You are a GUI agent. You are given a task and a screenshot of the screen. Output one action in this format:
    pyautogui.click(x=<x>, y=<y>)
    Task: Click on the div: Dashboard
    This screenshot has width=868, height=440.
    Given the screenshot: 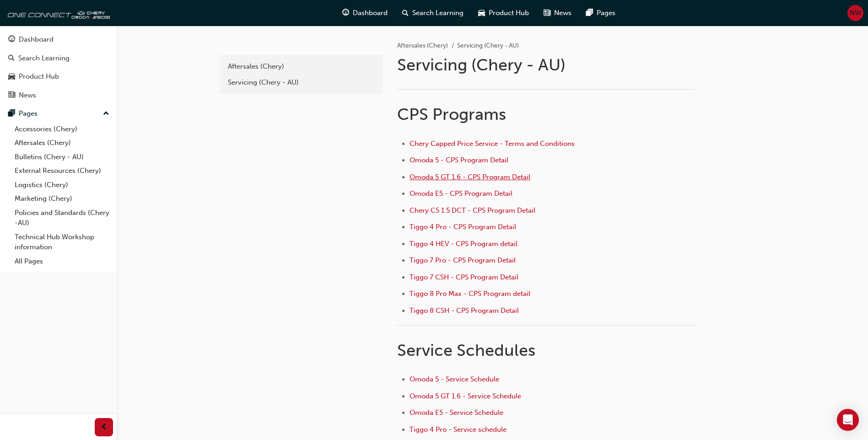 What is the action you would take?
    pyautogui.click(x=36, y=40)
    